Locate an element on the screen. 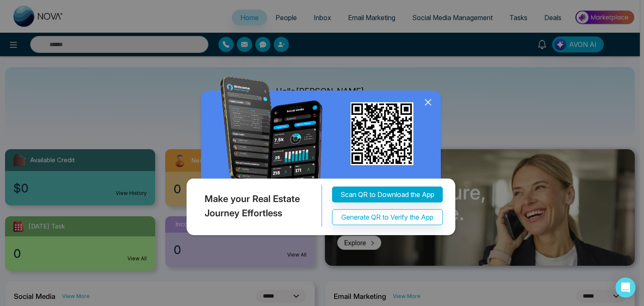  img: QRModal is located at coordinates (322, 158).